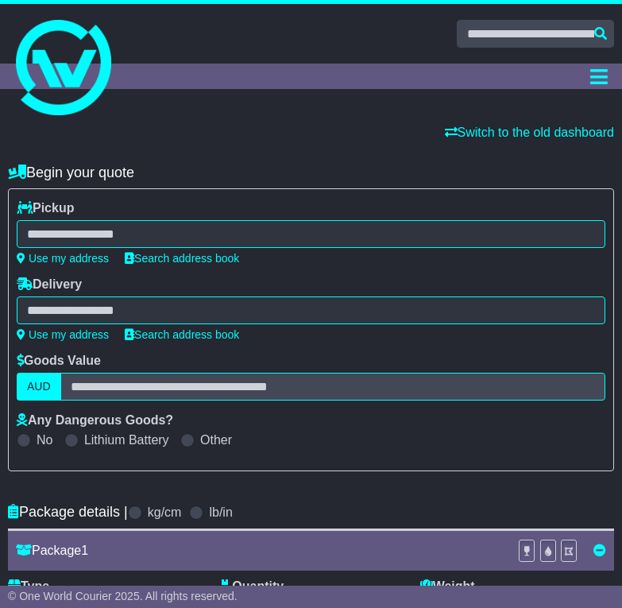  What do you see at coordinates (220, 512) in the screenshot?
I see `label: lb/in` at bounding box center [220, 512].